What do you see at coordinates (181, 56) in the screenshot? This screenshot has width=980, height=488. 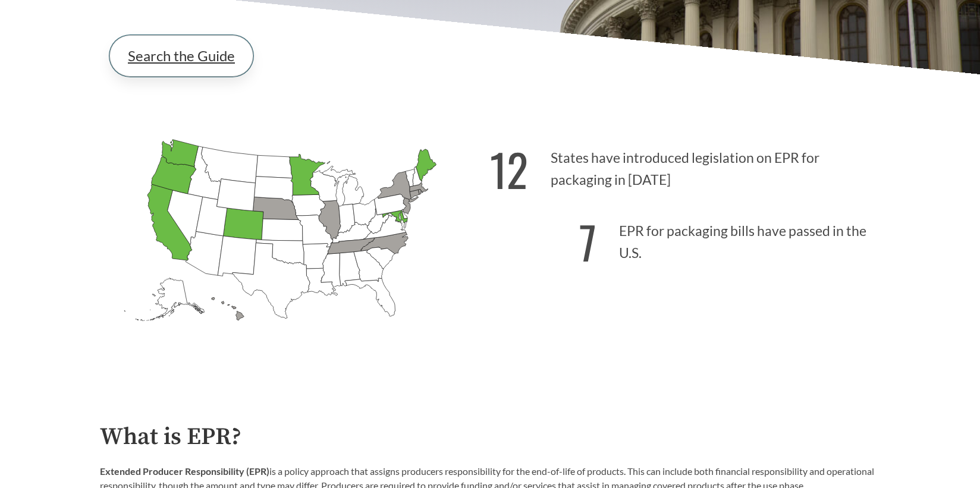 I see `a: Search the Guide` at bounding box center [181, 56].